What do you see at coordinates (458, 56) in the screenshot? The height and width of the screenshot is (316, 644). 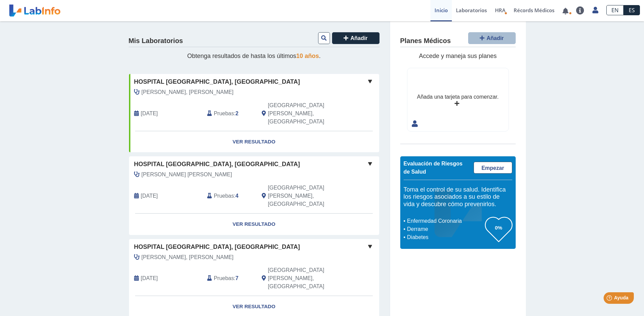 I see `span: Accede y maneja sus planes` at bounding box center [458, 56].